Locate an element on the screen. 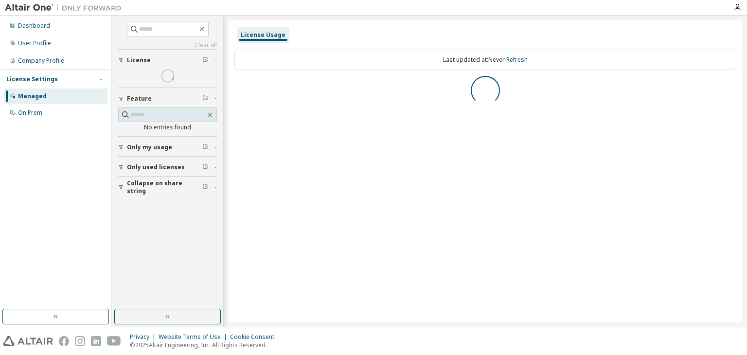  div: Company Profile is located at coordinates (41, 61).